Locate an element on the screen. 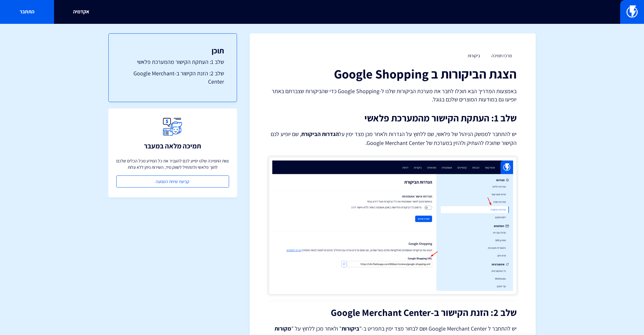 This screenshot has width=644, height=335. p: באמצעות המדריך הבא תוכלו לחבר את מערכת הביקורות שלנו ל-Google Shopping כדי שהביקורות שצברתם באתר ... is located at coordinates (393, 95).